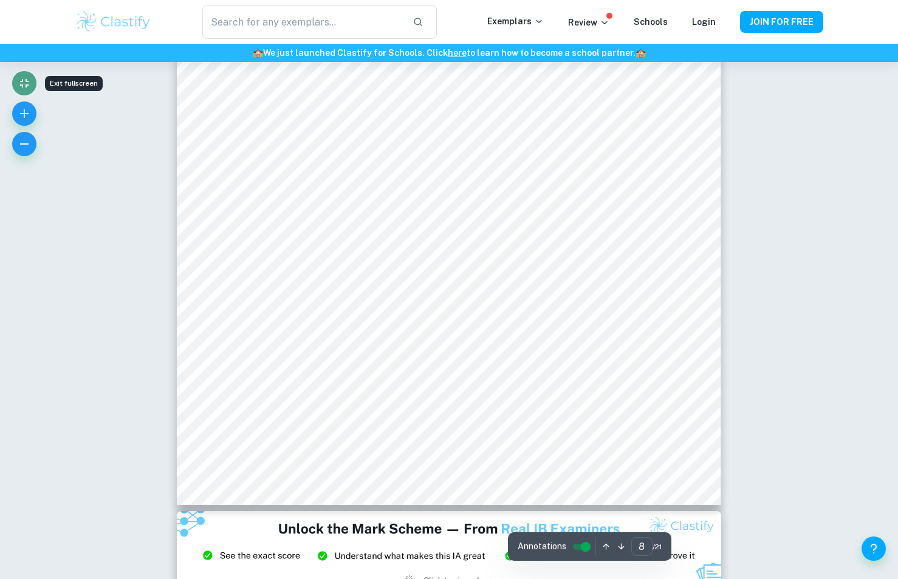 Image resolution: width=898 pixels, height=579 pixels. What do you see at coordinates (113, 22) in the screenshot?
I see `img: Clastify logo` at bounding box center [113, 22].